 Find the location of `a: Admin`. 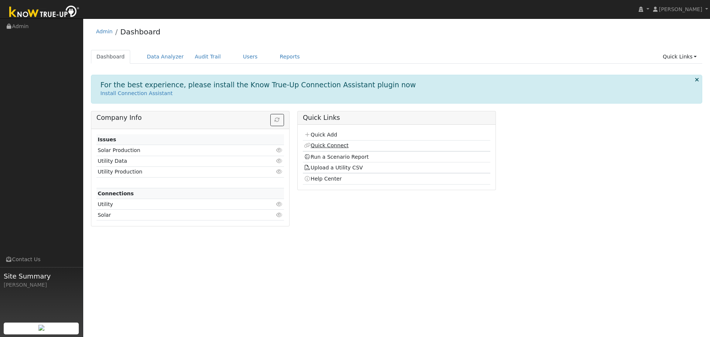

a: Admin is located at coordinates (104, 31).